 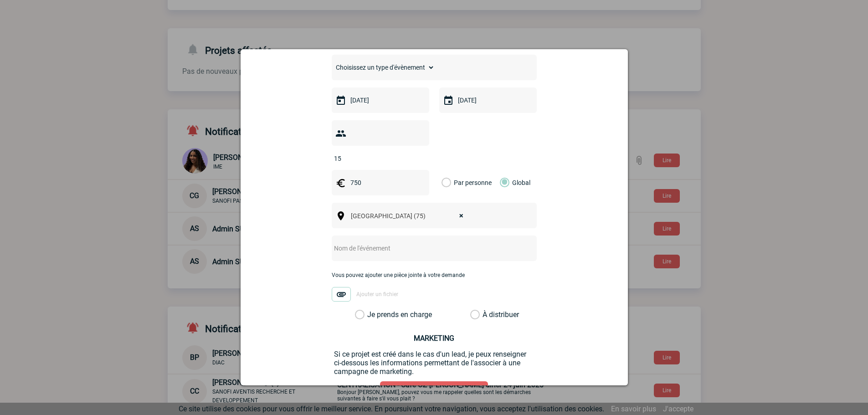 I want to click on input: Budget HT, so click(x=379, y=183).